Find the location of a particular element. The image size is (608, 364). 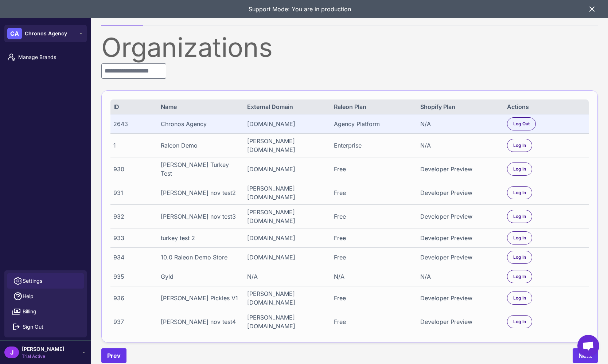

div: 935 is located at coordinates (133, 276).